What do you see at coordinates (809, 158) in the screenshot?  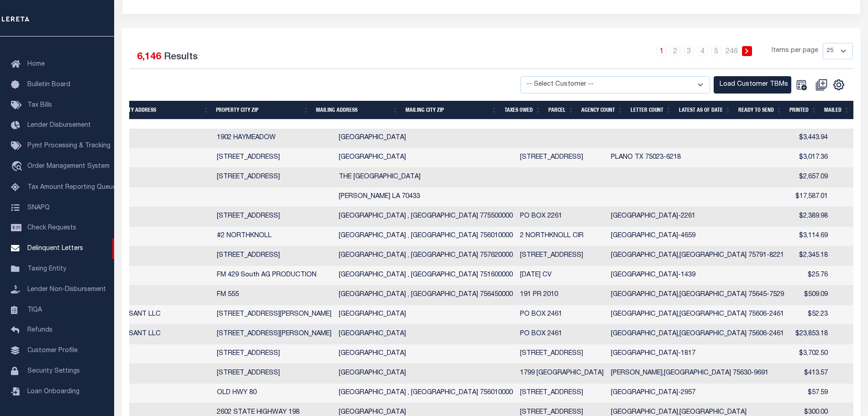 I see `td: $3,017.36` at bounding box center [809, 158].